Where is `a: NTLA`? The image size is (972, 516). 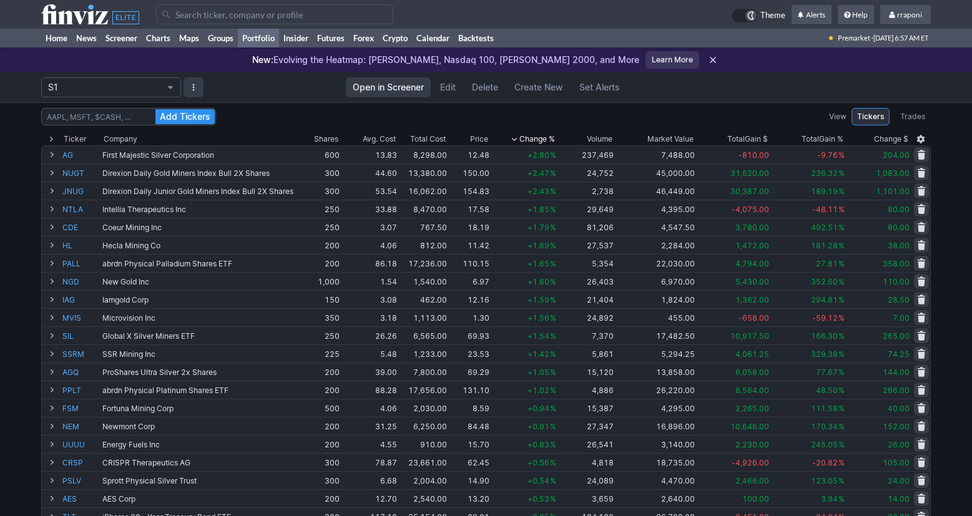
a: NTLA is located at coordinates (81, 209).